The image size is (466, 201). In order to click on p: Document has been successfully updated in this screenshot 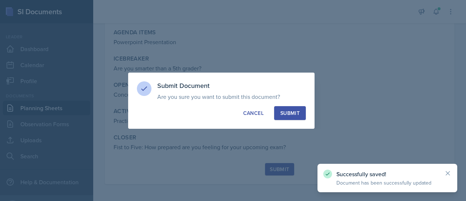, I will do `click(387, 182)`.